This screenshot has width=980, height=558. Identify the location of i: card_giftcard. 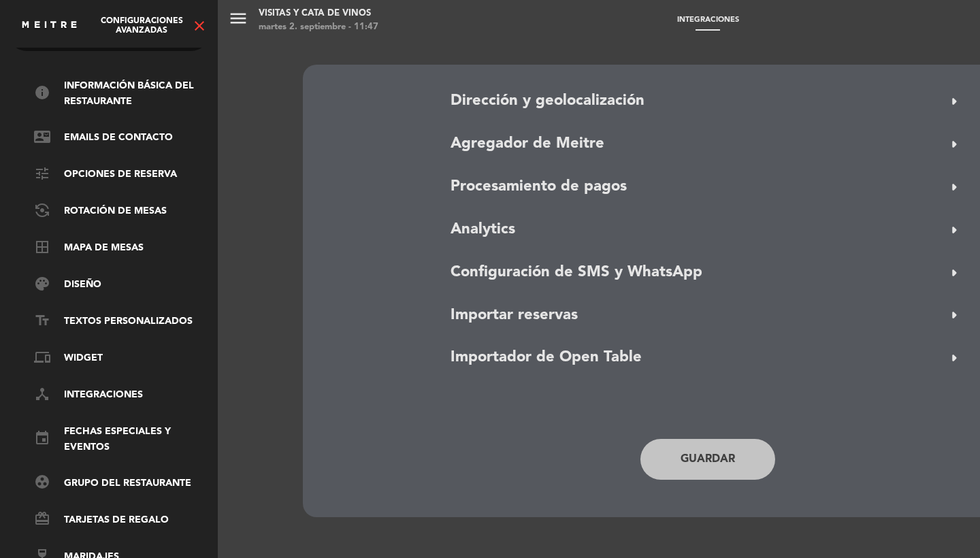
(42, 518).